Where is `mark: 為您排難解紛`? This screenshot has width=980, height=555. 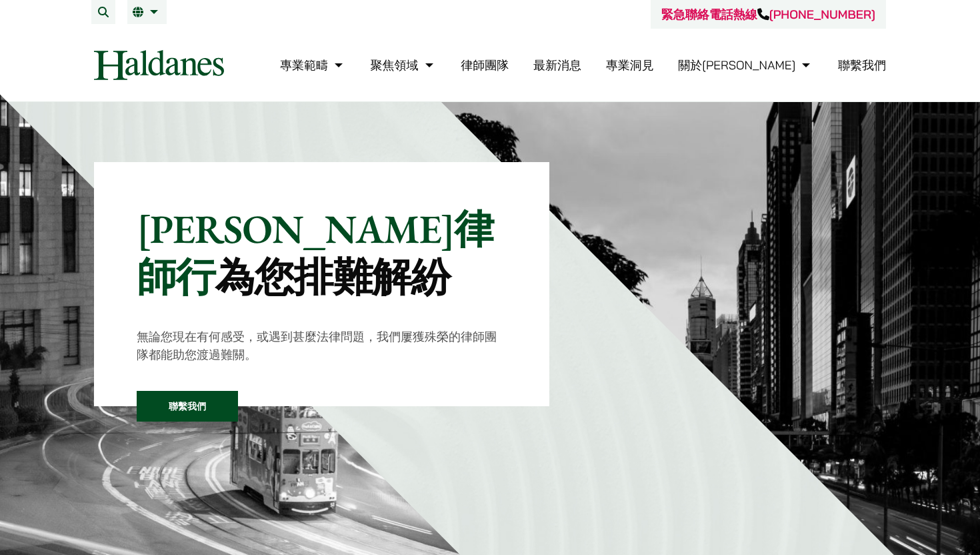 mark: 為您排難解紛 is located at coordinates (333, 277).